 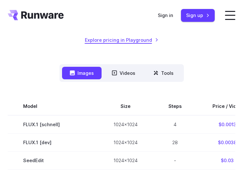 I want to click on a: Go to /, so click(x=36, y=15).